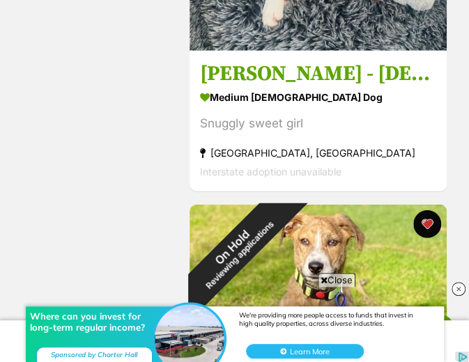 This screenshot has width=469, height=362. Describe the element at coordinates (240, 255) in the screenshot. I see `span: Reviewing applications` at that location.